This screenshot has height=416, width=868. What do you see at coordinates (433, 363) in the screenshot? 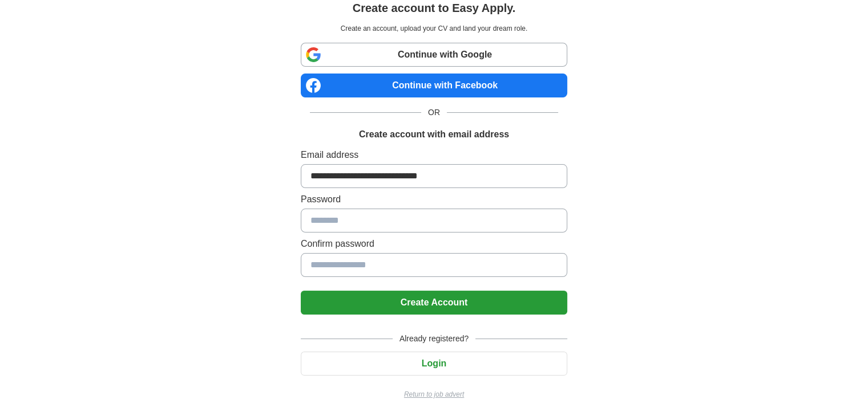
I see `a: Login` at bounding box center [433, 363].